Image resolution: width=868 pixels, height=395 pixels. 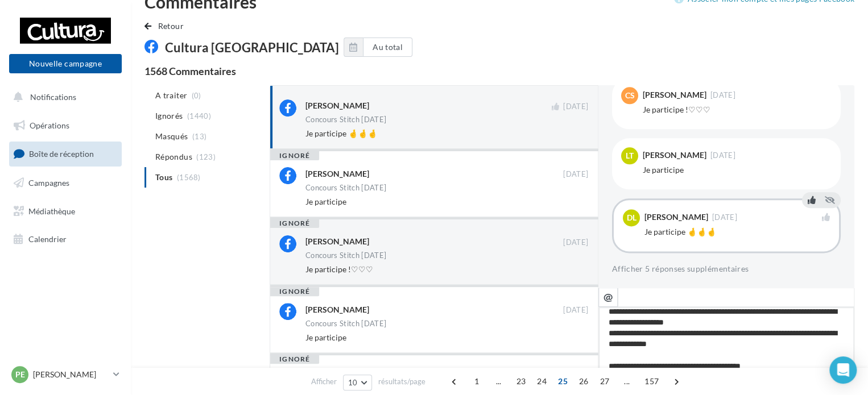 What do you see at coordinates (65, 154) in the screenshot?
I see `a: Boîte de réception` at bounding box center [65, 154].